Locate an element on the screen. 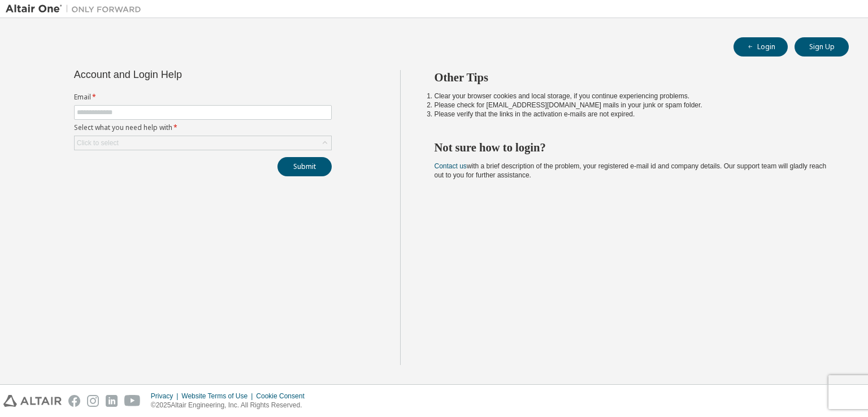  span: with a brief description of the problem, your registered e-mail id and company details. Our suppo... is located at coordinates (630, 171).